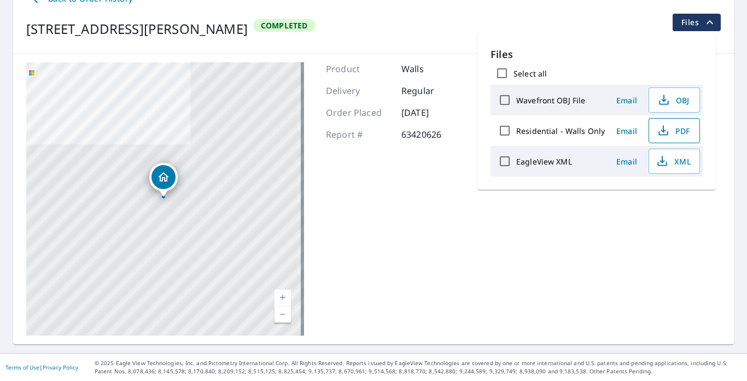  What do you see at coordinates (674, 100) in the screenshot?
I see `button: OBJ` at bounding box center [674, 100].